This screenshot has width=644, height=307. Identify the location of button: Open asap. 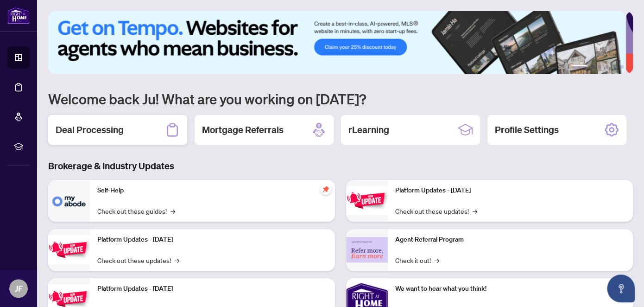
(621, 289).